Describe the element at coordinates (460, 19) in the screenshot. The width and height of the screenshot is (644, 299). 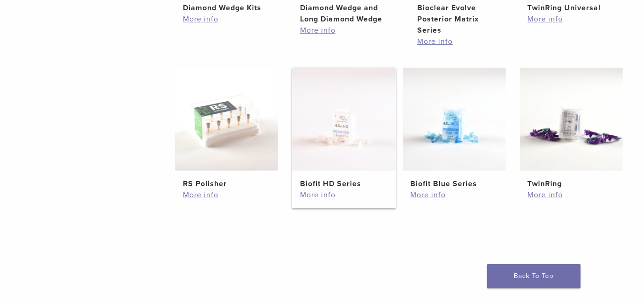
I see `h2: Bioclear Evolve Posterior Matrix Series` at that location.